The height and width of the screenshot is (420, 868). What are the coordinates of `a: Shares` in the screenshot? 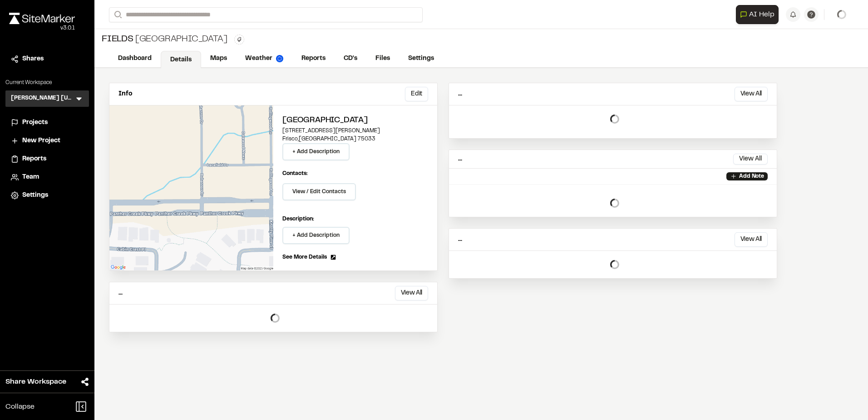 It's located at (47, 59).